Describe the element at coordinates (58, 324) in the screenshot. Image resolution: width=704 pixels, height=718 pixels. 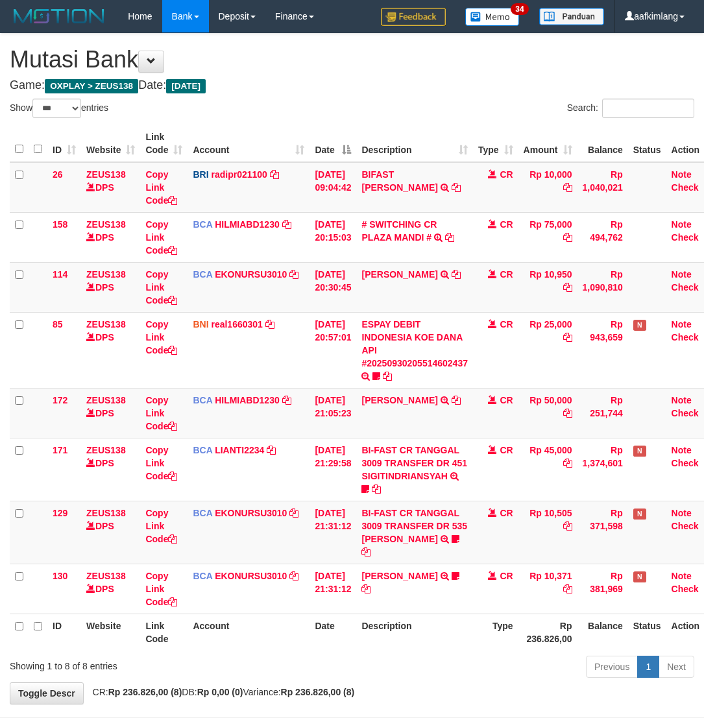
I see `span: 85` at that location.